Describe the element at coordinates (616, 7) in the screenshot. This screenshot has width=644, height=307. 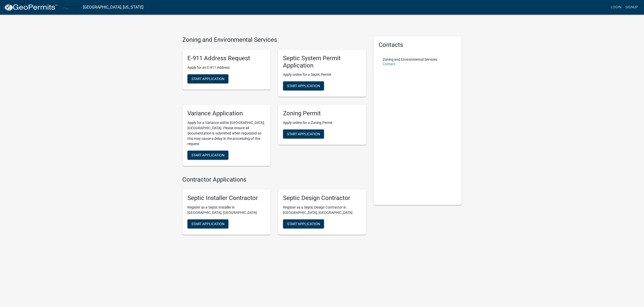
I see `a: Login` at that location.